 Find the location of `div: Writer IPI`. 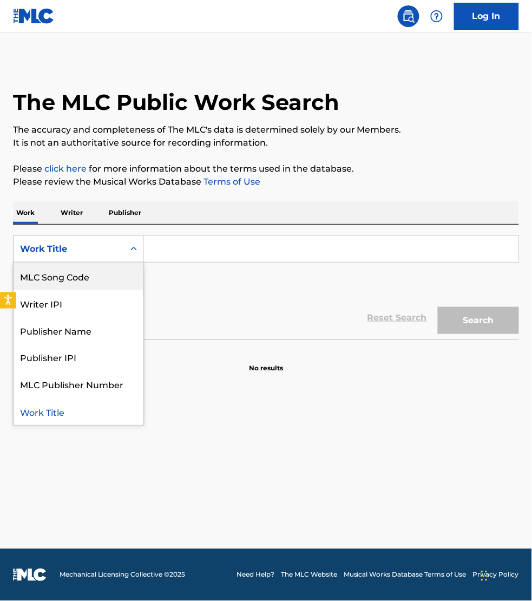

div: Writer IPI is located at coordinates (78, 303).